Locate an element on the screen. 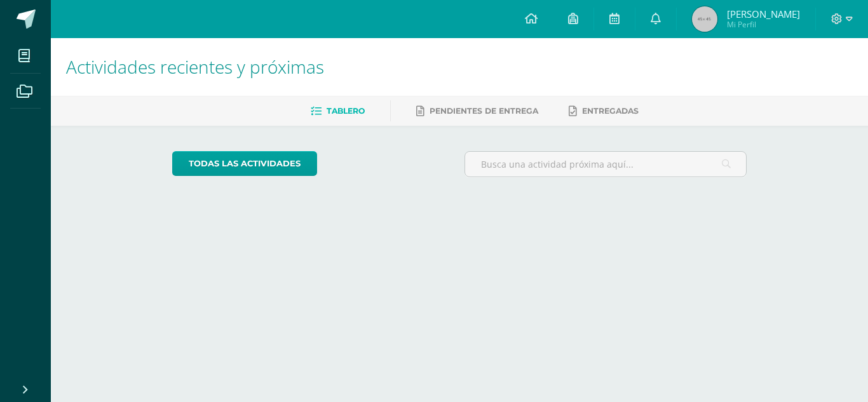  a: Entregadas is located at coordinates (603, 111).